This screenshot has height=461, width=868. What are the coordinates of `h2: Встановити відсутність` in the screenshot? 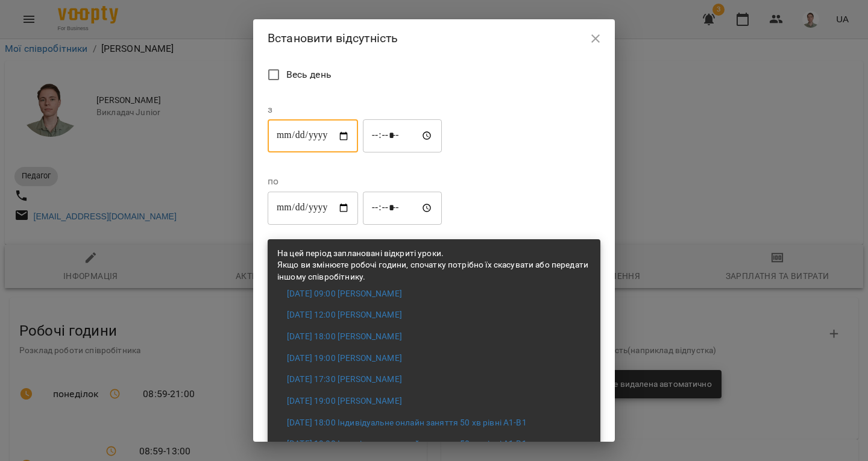 It's located at (434, 38).